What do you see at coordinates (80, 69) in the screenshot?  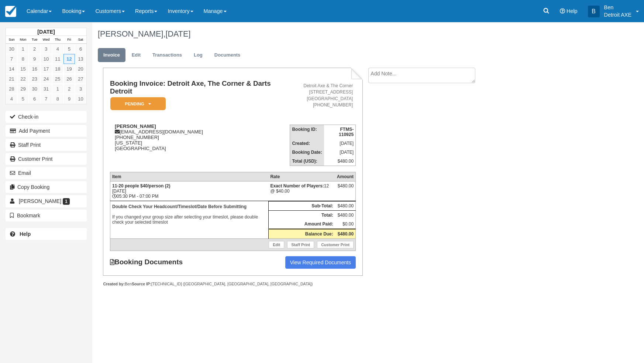 I see `a: 20` at bounding box center [80, 69].